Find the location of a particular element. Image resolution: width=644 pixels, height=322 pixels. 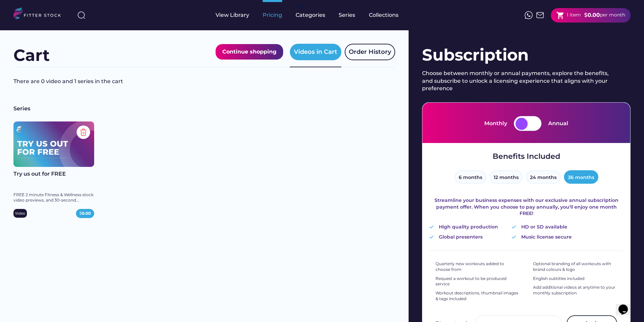

text: shopping_cart is located at coordinates (560, 15).